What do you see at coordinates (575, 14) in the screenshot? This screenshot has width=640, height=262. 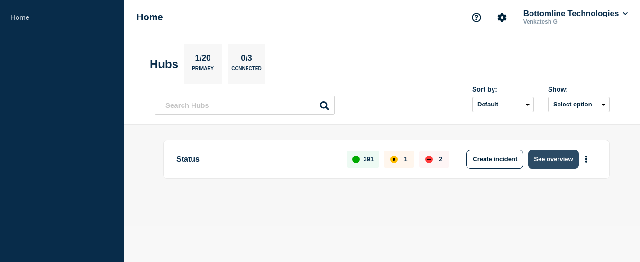 I see `button: Bottomline Technologies` at bounding box center [575, 14].